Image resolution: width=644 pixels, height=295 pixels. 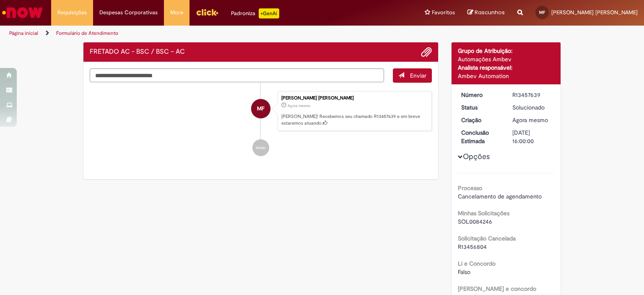 I want to click on div: Padroniza, so click(x=255, y=13).